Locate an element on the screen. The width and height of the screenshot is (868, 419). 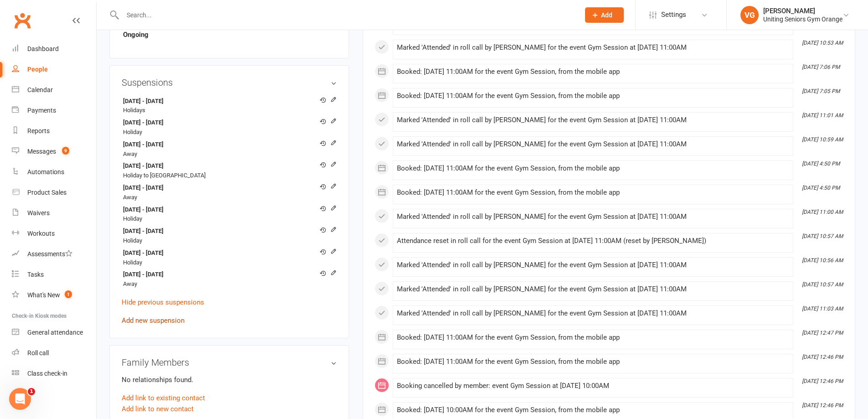
div: Tasks is located at coordinates (35, 275).